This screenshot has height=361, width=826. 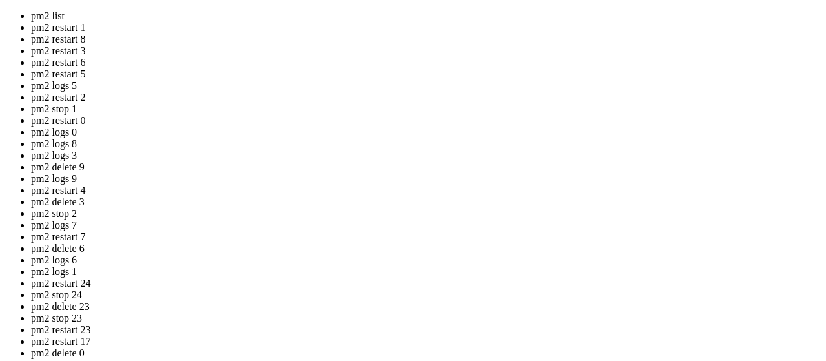 What do you see at coordinates (426, 225) in the screenshot?
I see `li: pm2 logs 7` at bounding box center [426, 225].